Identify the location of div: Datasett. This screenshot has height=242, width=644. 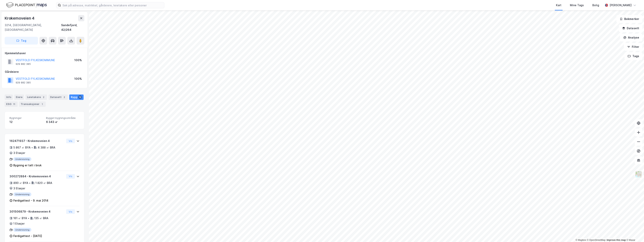
(58, 97).